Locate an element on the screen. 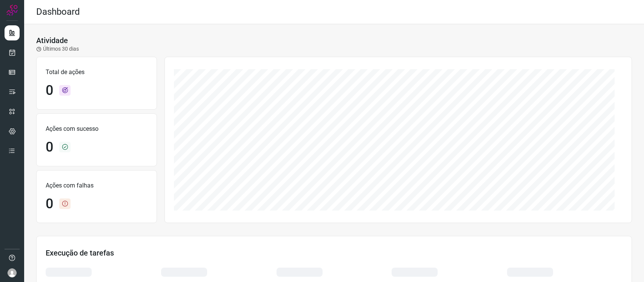 This screenshot has height=282, width=644. h3: Atividade is located at coordinates (52, 40).